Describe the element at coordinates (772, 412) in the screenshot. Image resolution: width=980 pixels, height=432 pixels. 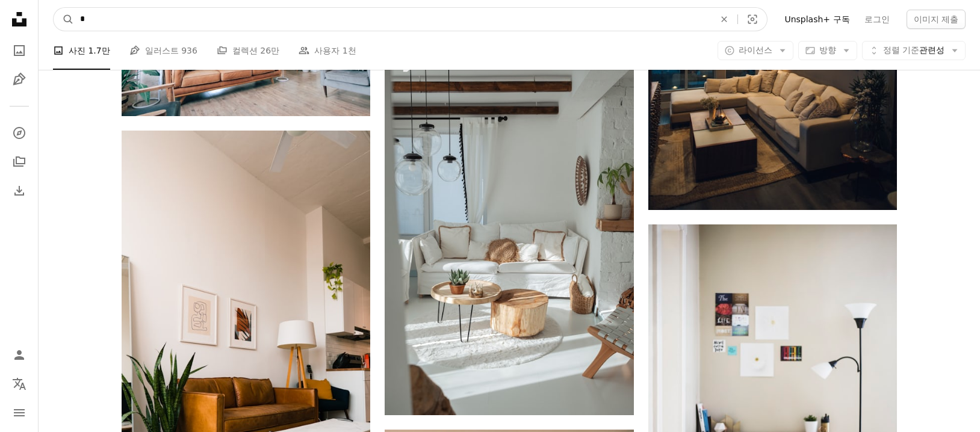
I see `a: 검은색 강철 프레임이 있는 갈색 나무 책상 옆에 검은색 2등 토치에레` at that location.